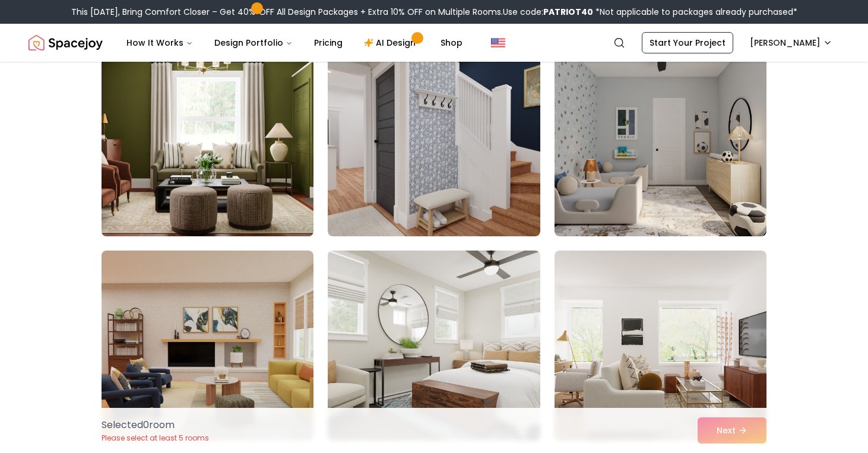 The width and height of the screenshot is (868, 453). I want to click on img: Room room-19, so click(207, 345).